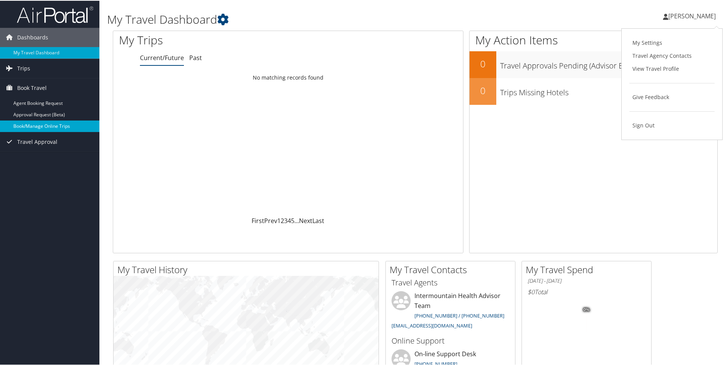  I want to click on span: Book Travel, so click(32, 87).